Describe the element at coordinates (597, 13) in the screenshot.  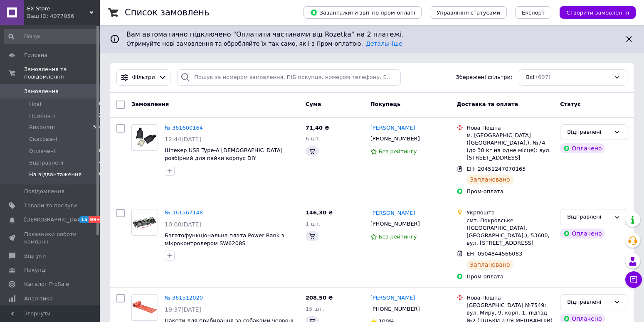
I see `button: Створити замовлення` at that location.